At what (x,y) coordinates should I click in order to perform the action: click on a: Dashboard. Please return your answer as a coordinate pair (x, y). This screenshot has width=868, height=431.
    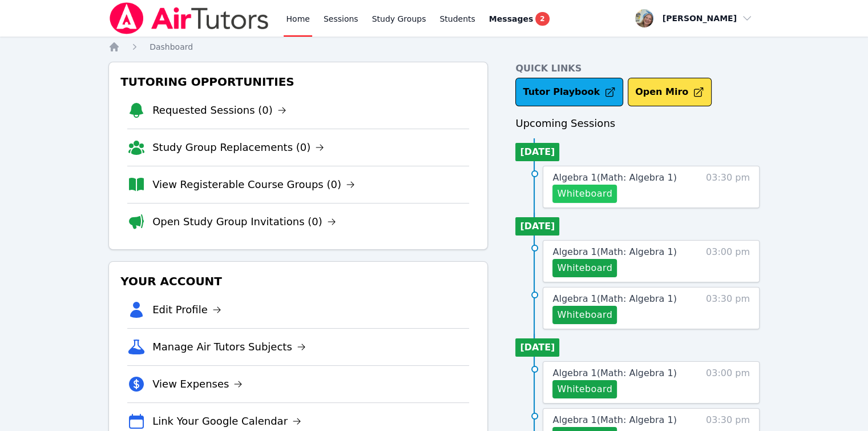
    Looking at the image, I should click on (172, 47).